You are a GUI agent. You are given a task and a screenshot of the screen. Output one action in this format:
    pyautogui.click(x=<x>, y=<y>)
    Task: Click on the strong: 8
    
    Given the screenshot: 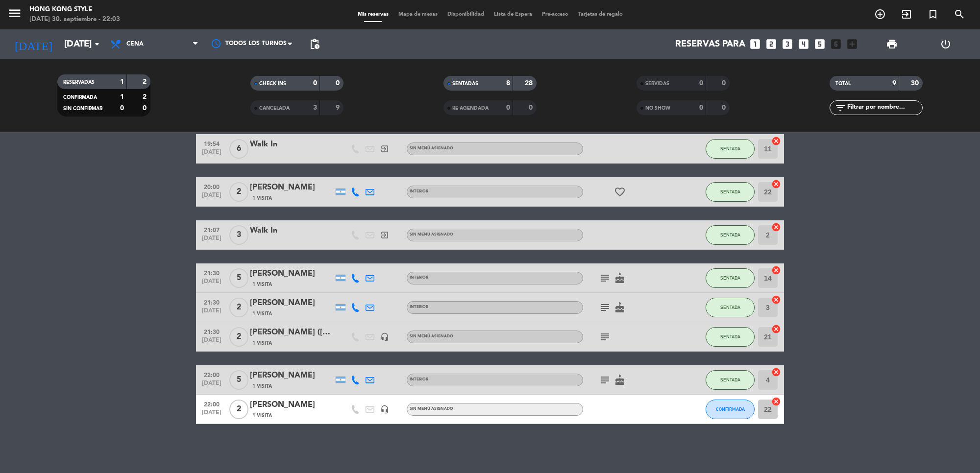 What is the action you would take?
    pyautogui.click(x=508, y=84)
    